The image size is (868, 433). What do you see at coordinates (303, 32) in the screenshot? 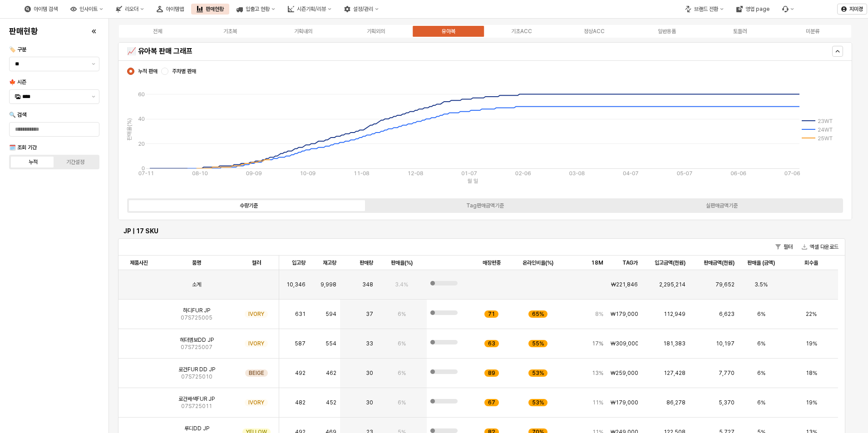
I see `div: 기획내의` at bounding box center [303, 32].